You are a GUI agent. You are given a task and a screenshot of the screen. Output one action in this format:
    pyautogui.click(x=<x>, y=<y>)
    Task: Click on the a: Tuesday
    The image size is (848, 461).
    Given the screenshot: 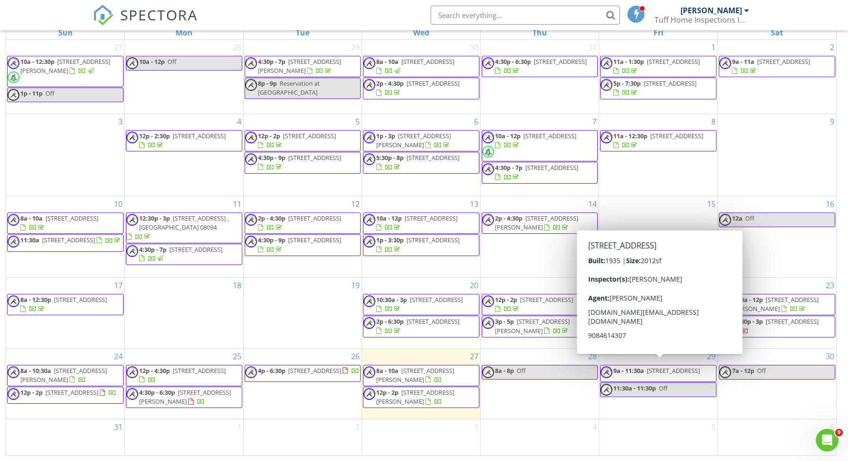 What is the action you would take?
    pyautogui.click(x=302, y=33)
    